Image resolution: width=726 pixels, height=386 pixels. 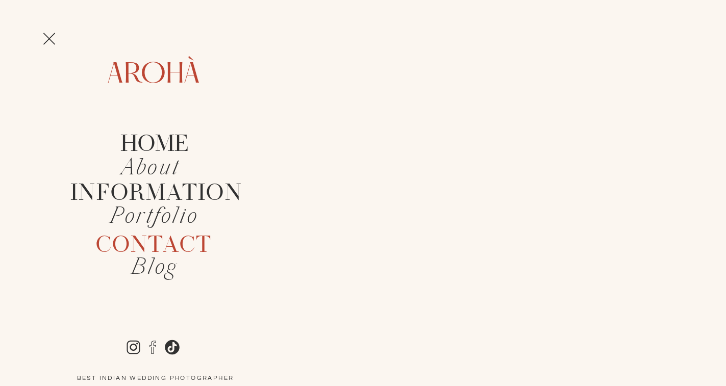 I want to click on a: About, so click(x=154, y=167).